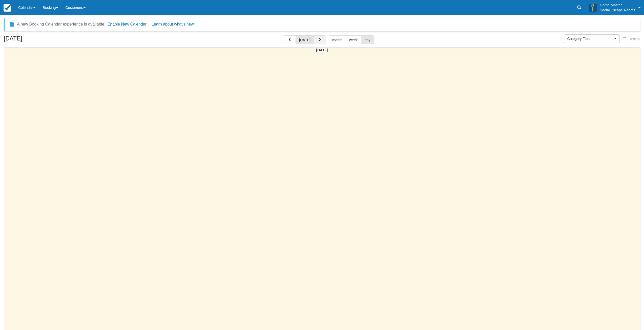 Image resolution: width=644 pixels, height=330 pixels. I want to click on p: Game Master, so click(618, 5).